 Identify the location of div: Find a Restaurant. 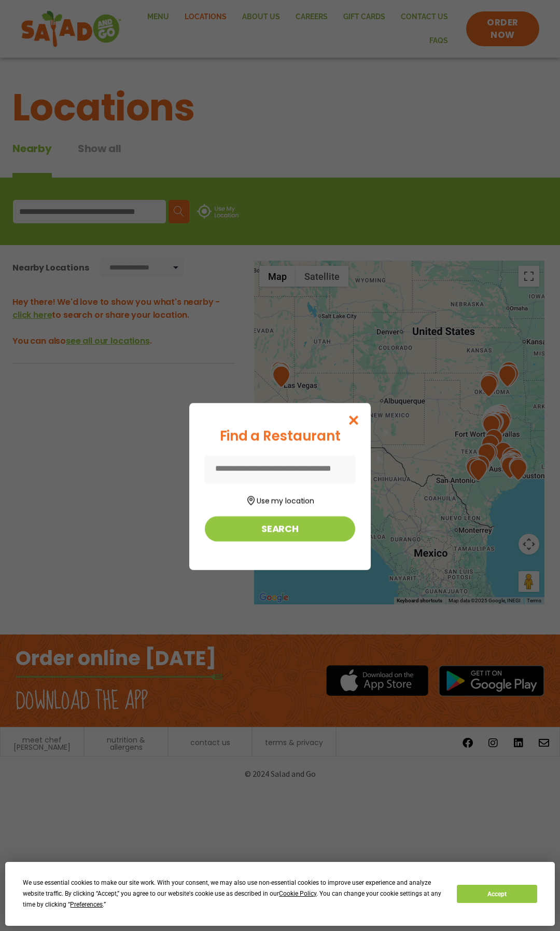
(280, 436).